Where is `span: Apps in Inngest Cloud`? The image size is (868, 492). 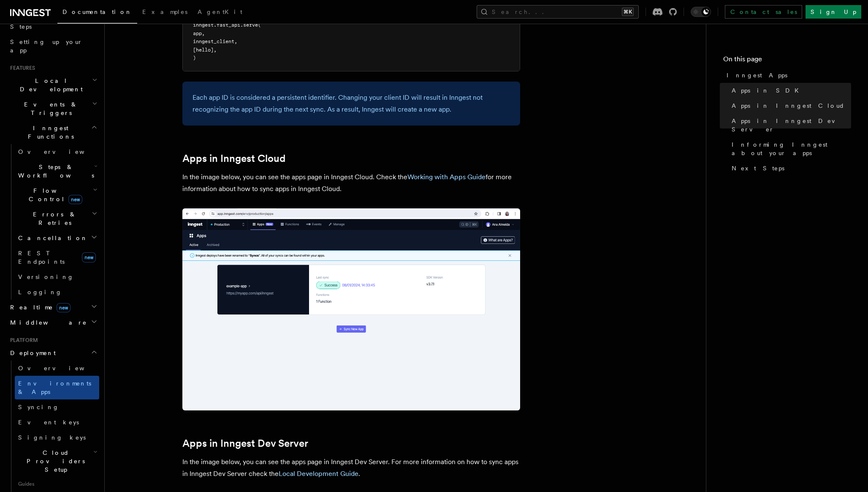
span: Apps in Inngest Cloud is located at coordinates (788, 106).